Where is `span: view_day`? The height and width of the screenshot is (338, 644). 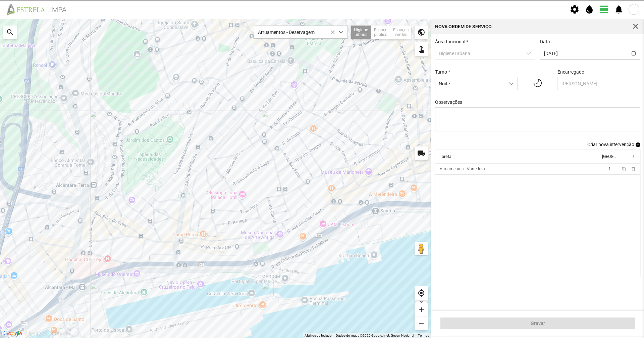
span: view_day is located at coordinates (603, 10).